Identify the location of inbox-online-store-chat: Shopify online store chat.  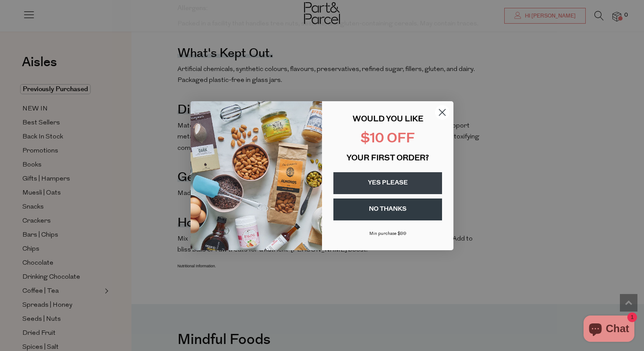
(609, 329).